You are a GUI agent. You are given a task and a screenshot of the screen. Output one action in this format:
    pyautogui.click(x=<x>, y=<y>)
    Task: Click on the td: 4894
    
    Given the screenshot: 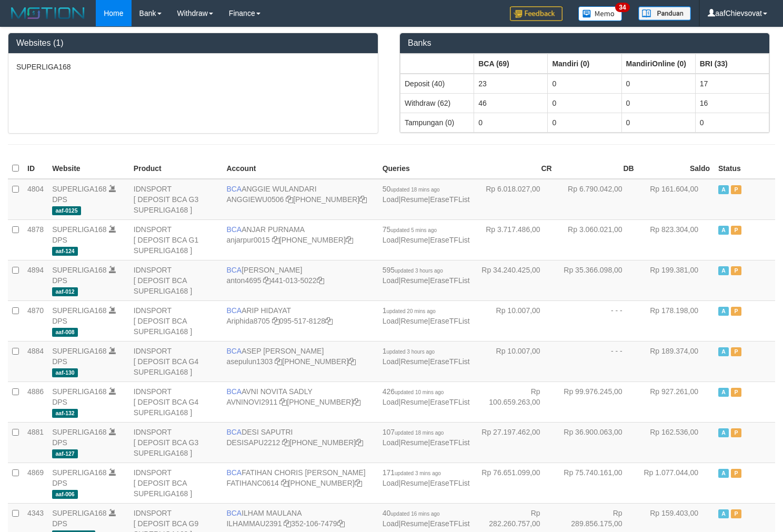 What is the action you would take?
    pyautogui.click(x=35, y=280)
    